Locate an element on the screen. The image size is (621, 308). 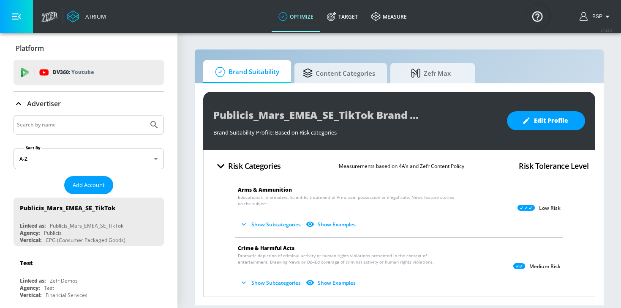
div: Platform is located at coordinates (89, 48).